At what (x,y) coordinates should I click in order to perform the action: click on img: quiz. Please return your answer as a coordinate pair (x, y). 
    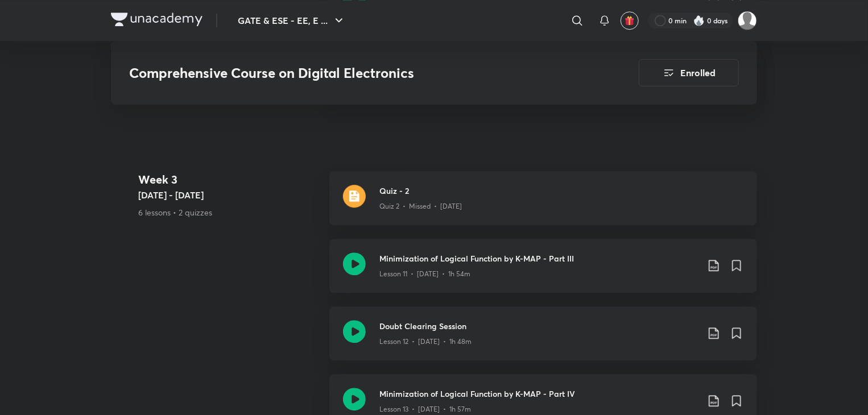
    Looking at the image, I should click on (354, 196).